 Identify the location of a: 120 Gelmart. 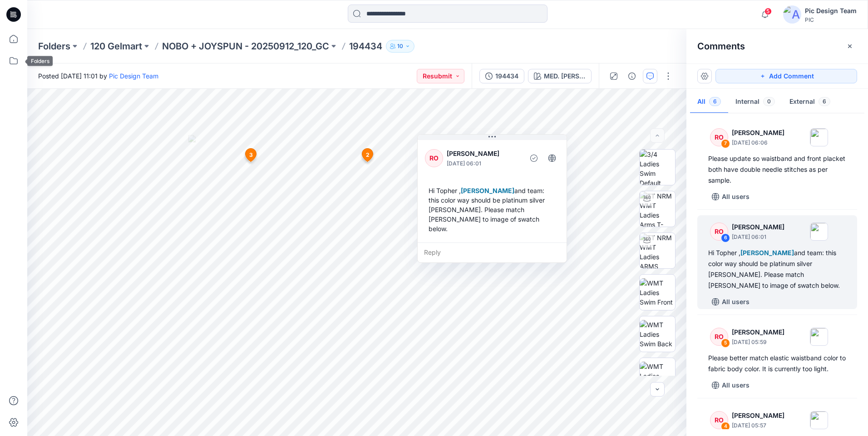
(116, 46).